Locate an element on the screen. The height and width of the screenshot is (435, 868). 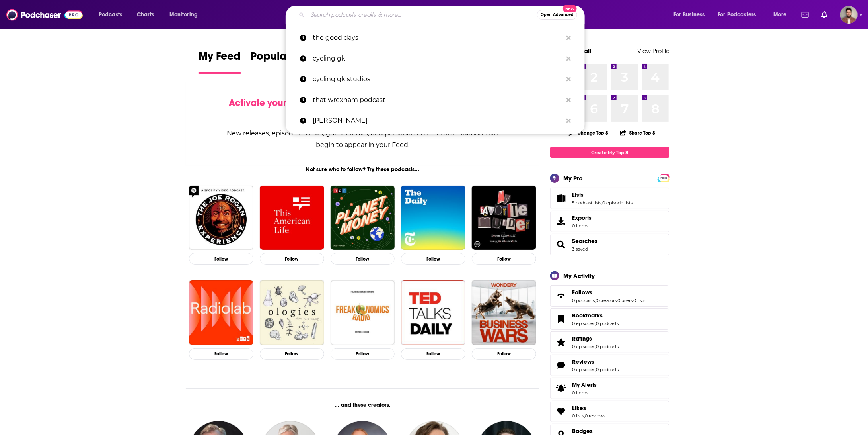
a: My Feed is located at coordinates (220, 61).